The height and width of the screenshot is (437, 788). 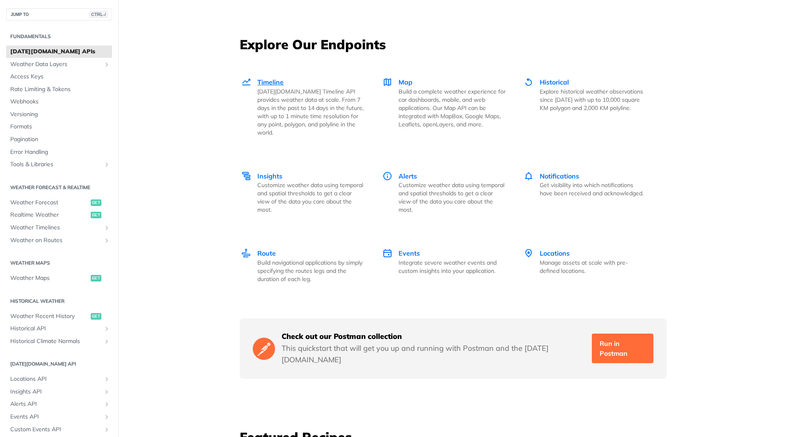 I want to click on span: Historical, so click(x=554, y=82).